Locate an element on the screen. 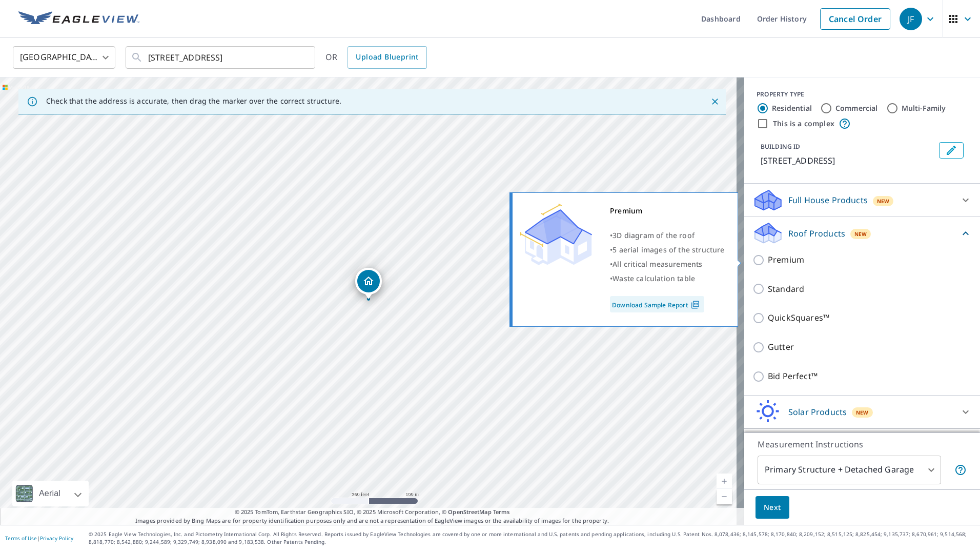  p: Roof Products is located at coordinates (816, 233).